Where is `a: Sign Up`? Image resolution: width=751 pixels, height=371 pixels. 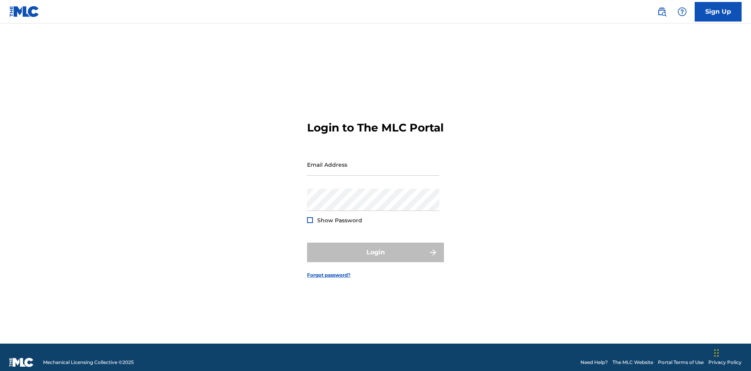 a: Sign Up is located at coordinates (718, 12).